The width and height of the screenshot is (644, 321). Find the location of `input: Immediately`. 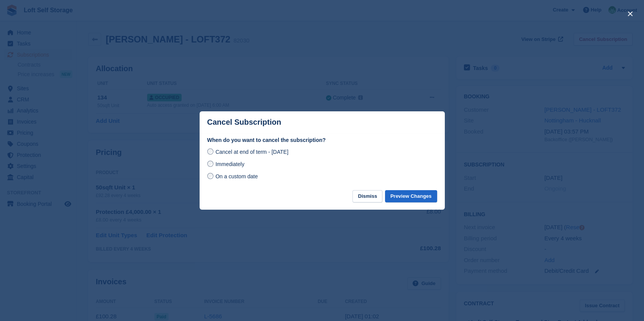

input: Immediately is located at coordinates (210, 164).